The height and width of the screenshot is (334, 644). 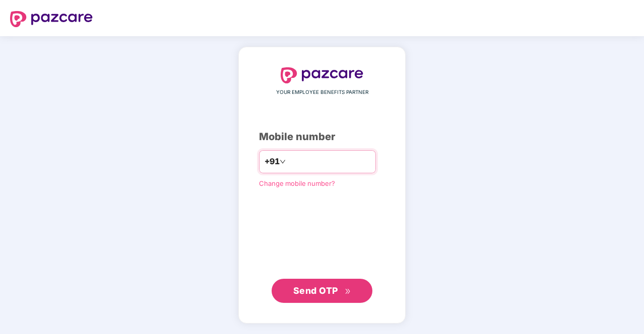 I want to click on span: Send OTP, so click(x=315, y=291).